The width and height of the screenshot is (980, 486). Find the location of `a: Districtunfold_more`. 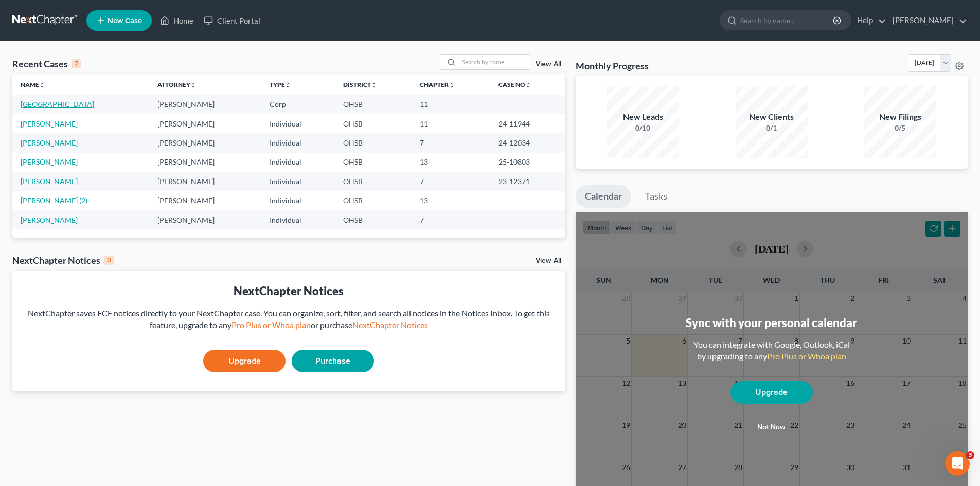

a: Districtunfold_more is located at coordinates (360, 85).